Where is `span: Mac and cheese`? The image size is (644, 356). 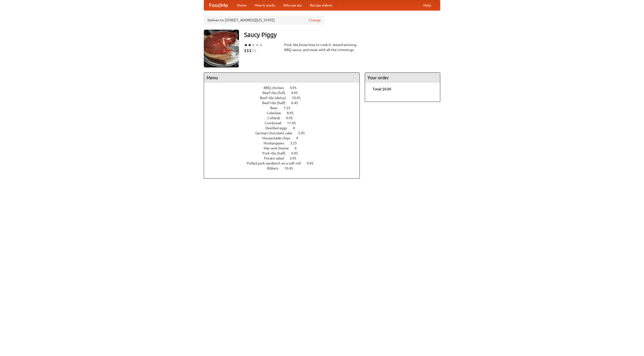 span: Mac and cheese is located at coordinates (279, 149).